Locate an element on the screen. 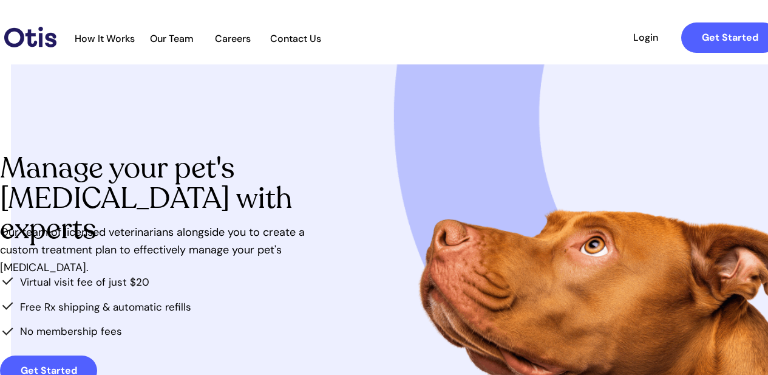 Image resolution: width=768 pixels, height=375 pixels. span: Careers is located at coordinates (233, 38).